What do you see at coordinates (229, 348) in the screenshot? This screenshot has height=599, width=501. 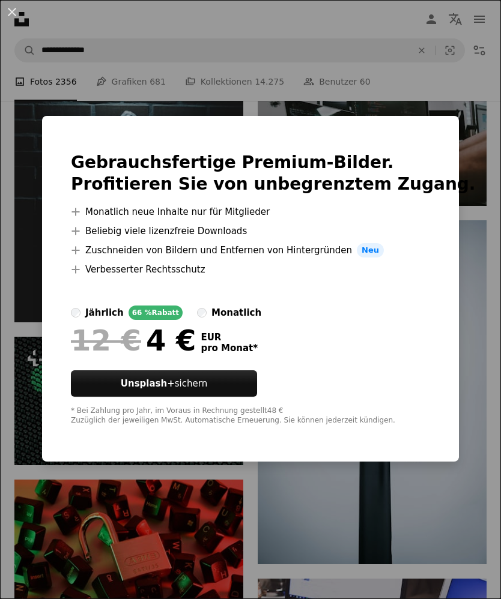 I see `span: pro Monat *` at bounding box center [229, 348].